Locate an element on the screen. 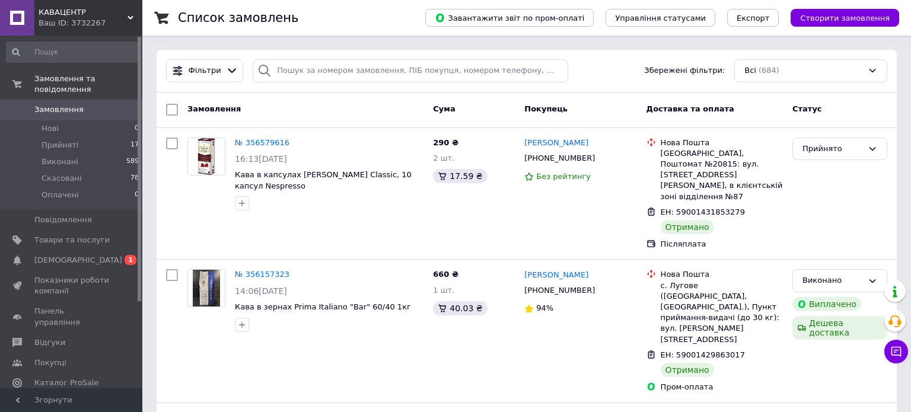  div: Пром-оплата is located at coordinates (722, 387).